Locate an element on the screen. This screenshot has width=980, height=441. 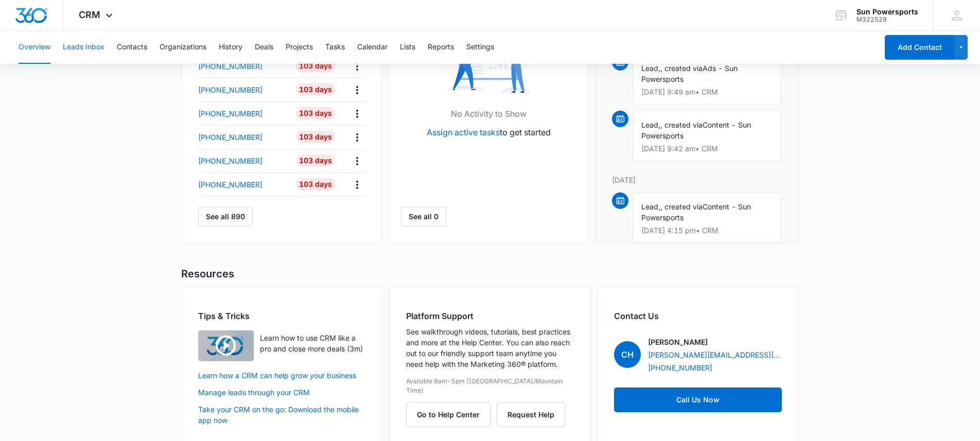
img: Learn how to use CRM like a pro and close more deals (3m) is located at coordinates (226, 346).